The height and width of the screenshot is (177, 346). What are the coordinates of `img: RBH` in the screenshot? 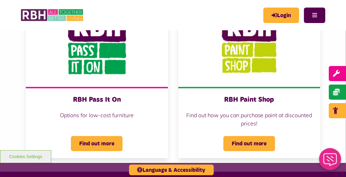 It's located at (52, 15).